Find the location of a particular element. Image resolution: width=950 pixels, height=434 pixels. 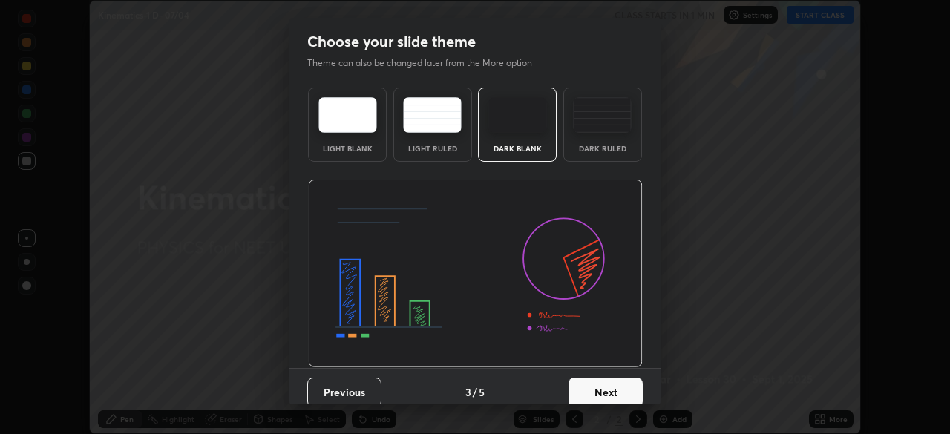

h4: 3 is located at coordinates (469, 392).